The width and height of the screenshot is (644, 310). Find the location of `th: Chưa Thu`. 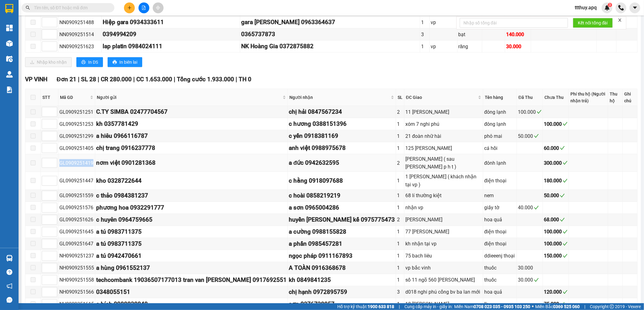

th: Chưa Thu is located at coordinates (556, 97).